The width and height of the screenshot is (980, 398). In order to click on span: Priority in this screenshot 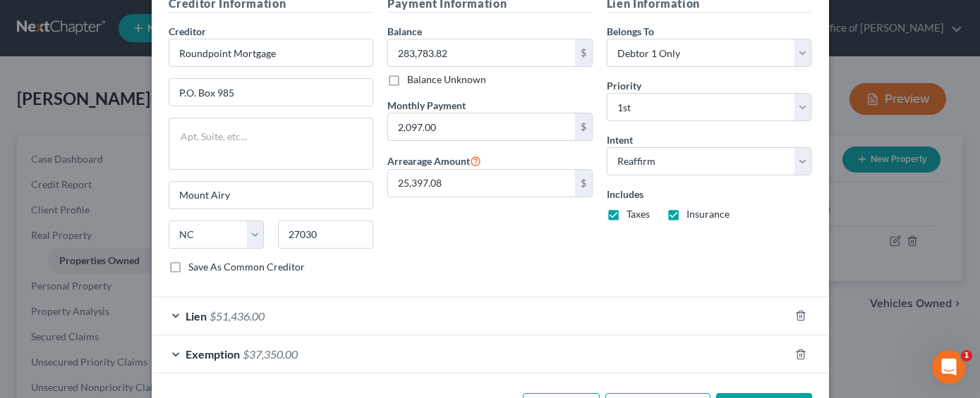, I will do `click(624, 85)`.